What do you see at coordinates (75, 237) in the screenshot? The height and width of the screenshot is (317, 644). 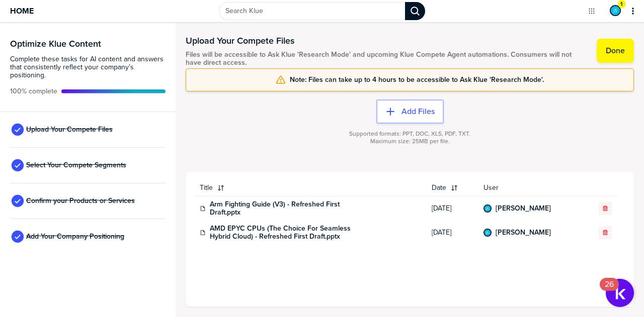 I see `span: Add Your Company Positioning` at bounding box center [75, 237].